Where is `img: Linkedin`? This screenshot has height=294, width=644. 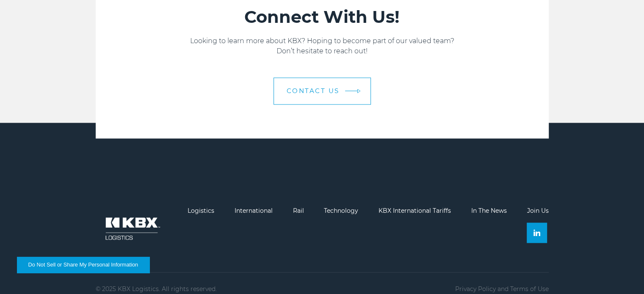
img: Linkedin is located at coordinates (537, 233).